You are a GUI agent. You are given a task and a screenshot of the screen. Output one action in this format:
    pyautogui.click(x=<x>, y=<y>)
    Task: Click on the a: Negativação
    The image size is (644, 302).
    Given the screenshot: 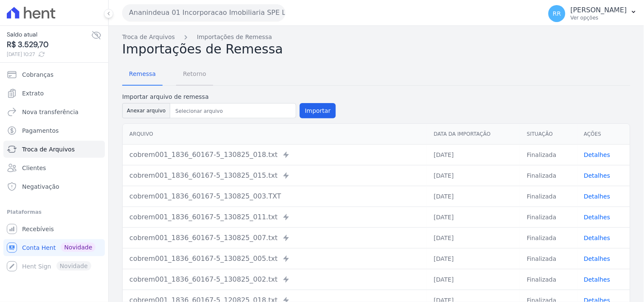 What is the action you would take?
    pyautogui.click(x=54, y=187)
    